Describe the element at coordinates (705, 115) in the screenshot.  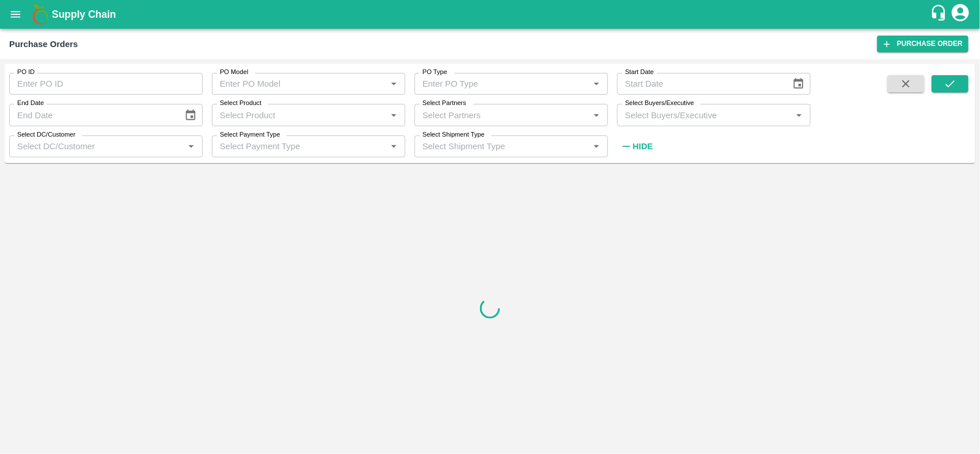
I see `input: Select Buyers/Executive` at that location.